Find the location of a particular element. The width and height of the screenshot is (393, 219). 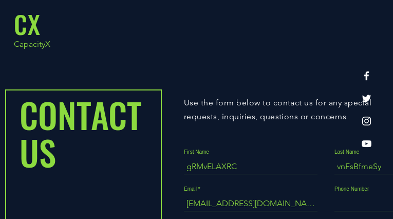

label: Email is located at coordinates (251, 189).